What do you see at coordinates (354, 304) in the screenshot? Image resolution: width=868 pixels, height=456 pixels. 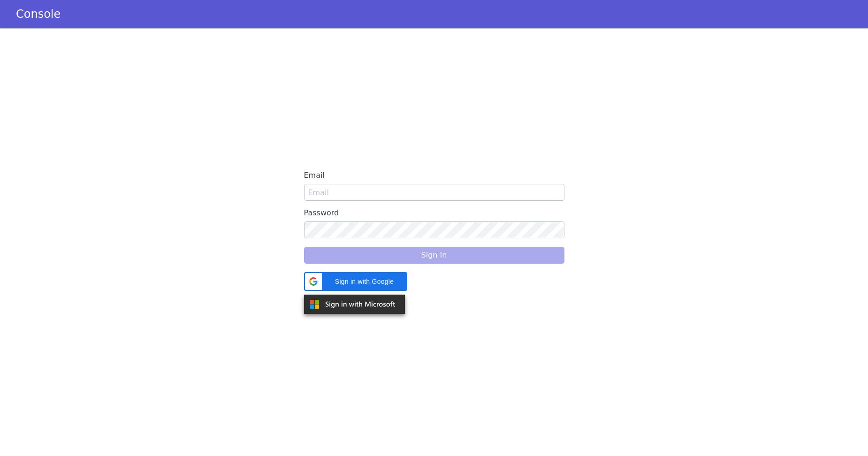 I see `img: azure.svg` at bounding box center [354, 304].